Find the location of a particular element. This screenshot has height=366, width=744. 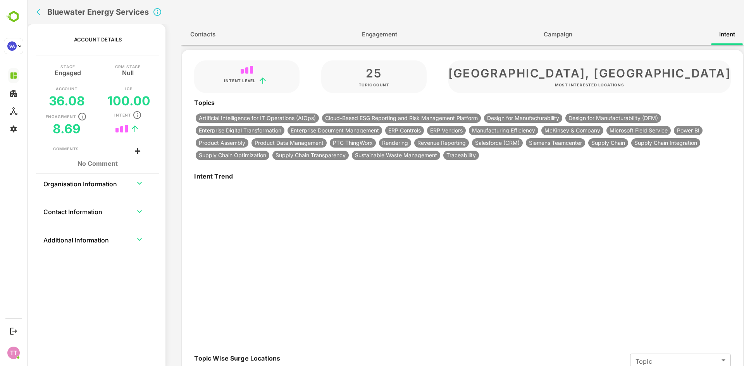

h2: Bluewater Energy Services is located at coordinates (71, 12).